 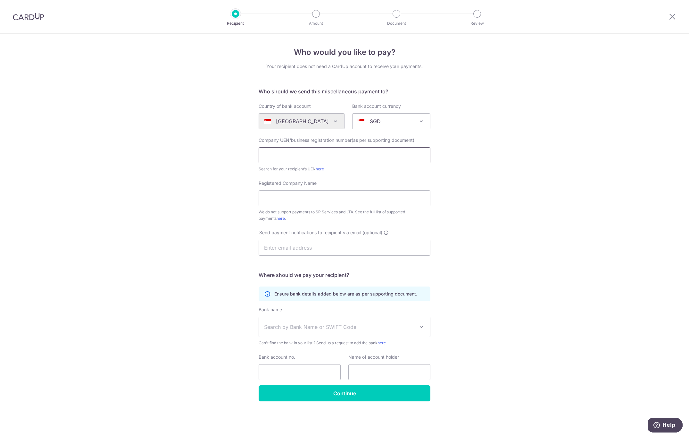 What do you see at coordinates (236, 23) in the screenshot?
I see `p: Recipient` at bounding box center [236, 23].